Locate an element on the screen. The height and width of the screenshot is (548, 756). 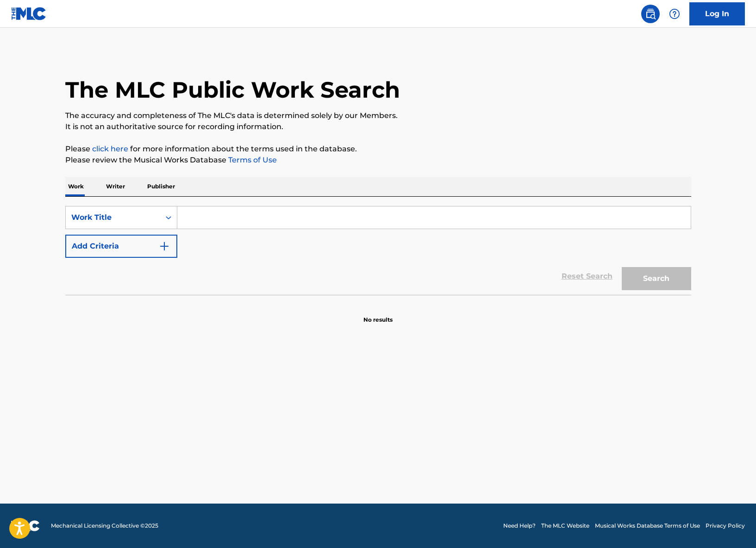
a: click here is located at coordinates (110, 148).